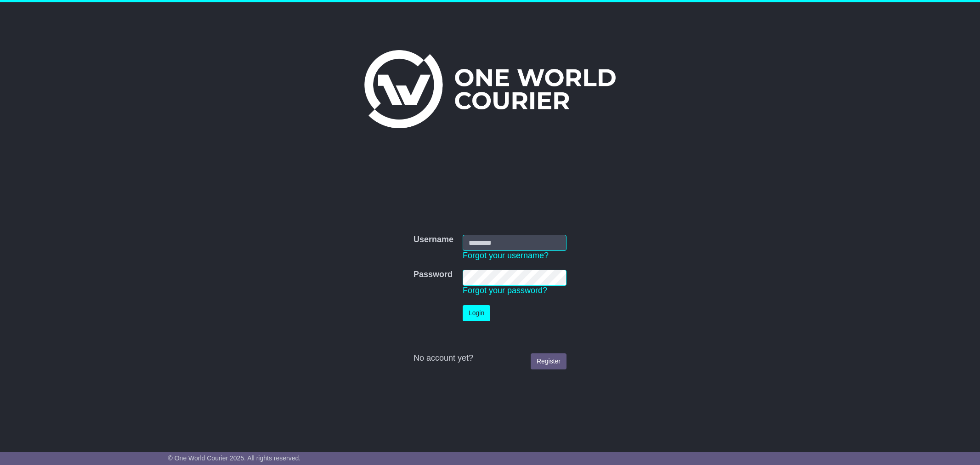  Describe the element at coordinates (433, 275) in the screenshot. I see `label: Password` at that location.